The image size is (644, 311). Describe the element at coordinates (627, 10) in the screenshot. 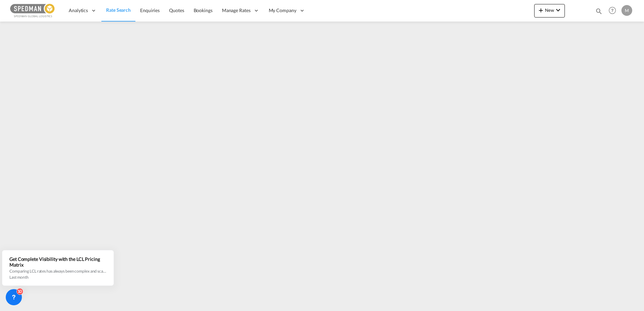

I see `div: M` at that location.